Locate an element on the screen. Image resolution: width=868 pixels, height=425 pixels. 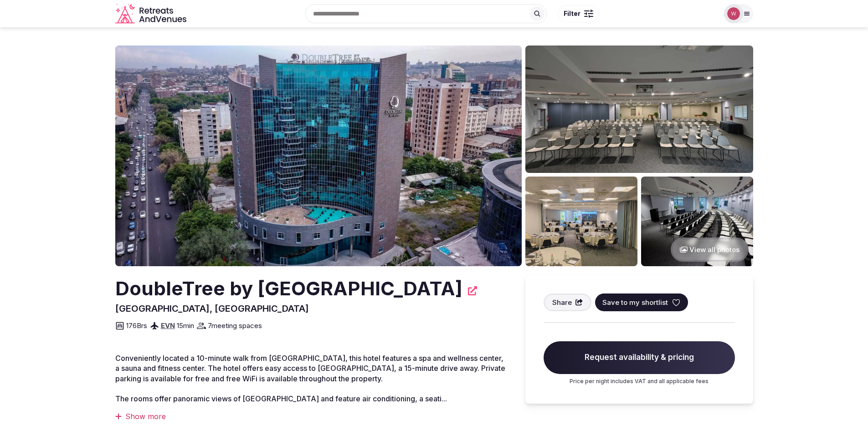
a: Visit the homepage is located at coordinates (152, 14).